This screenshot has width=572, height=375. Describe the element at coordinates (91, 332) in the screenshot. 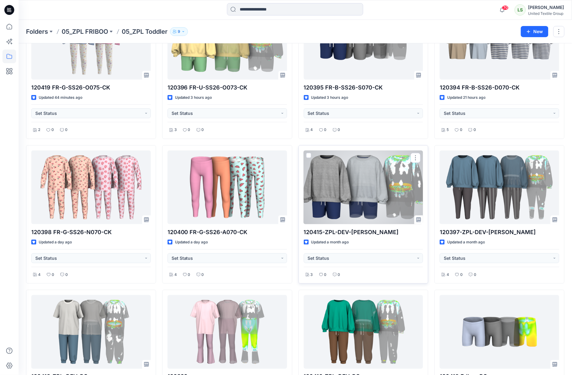

I see `a: 120413_ZPL_DEV_RG` at that location.